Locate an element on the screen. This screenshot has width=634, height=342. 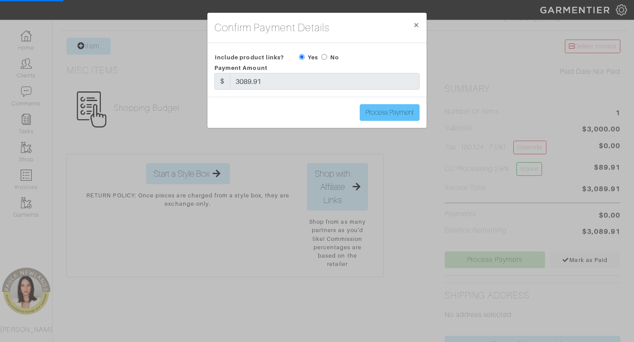
label: Yes is located at coordinates (313, 57).